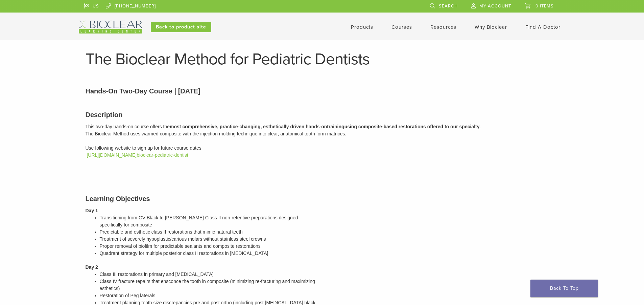  I want to click on b: Day 2, so click(91, 267).